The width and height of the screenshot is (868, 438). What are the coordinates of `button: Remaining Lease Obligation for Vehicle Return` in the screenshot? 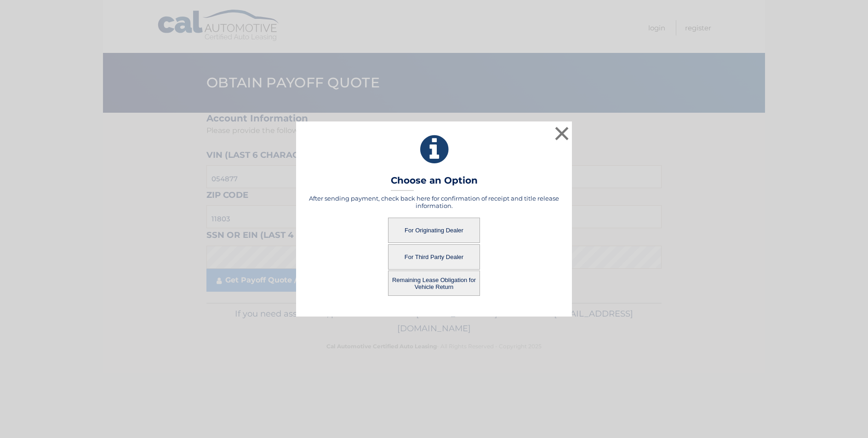 It's located at (434, 283).